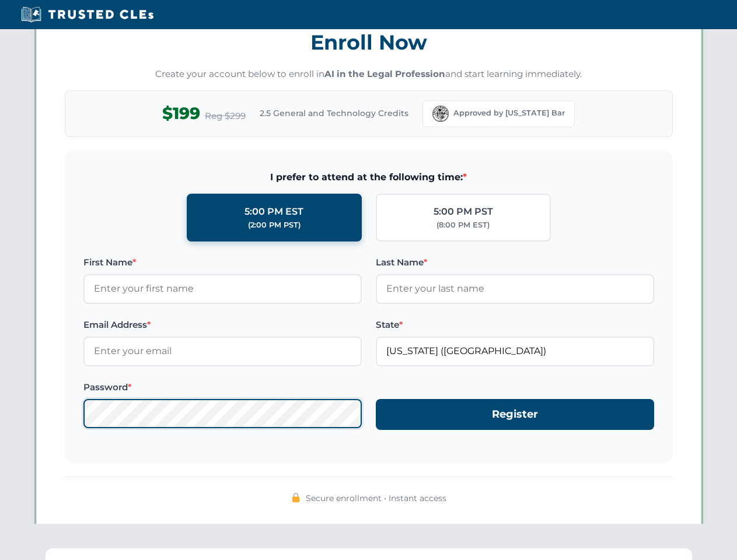 This screenshot has width=737, height=560. What do you see at coordinates (515, 325) in the screenshot?
I see `label: State` at bounding box center [515, 325].